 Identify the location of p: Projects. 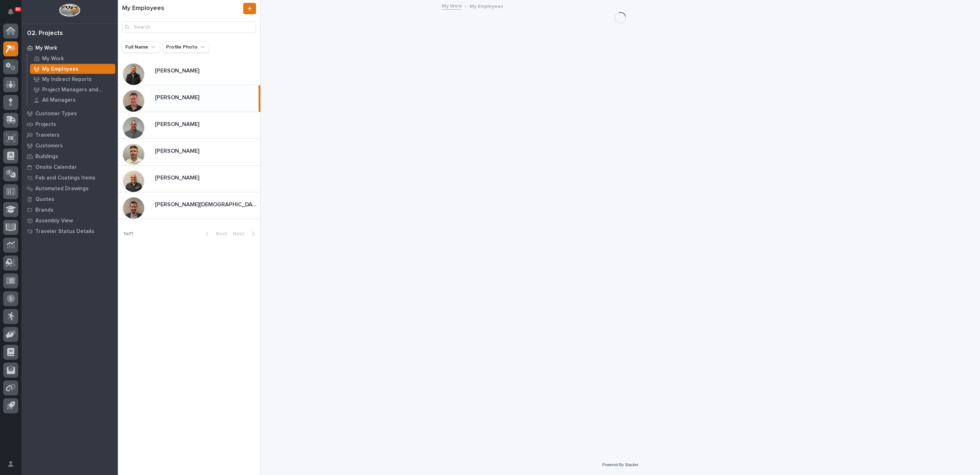
(46, 125).